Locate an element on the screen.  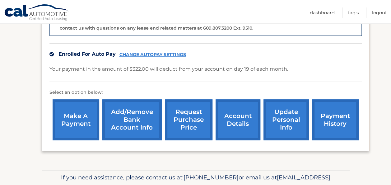
a: payment history is located at coordinates (335, 119).